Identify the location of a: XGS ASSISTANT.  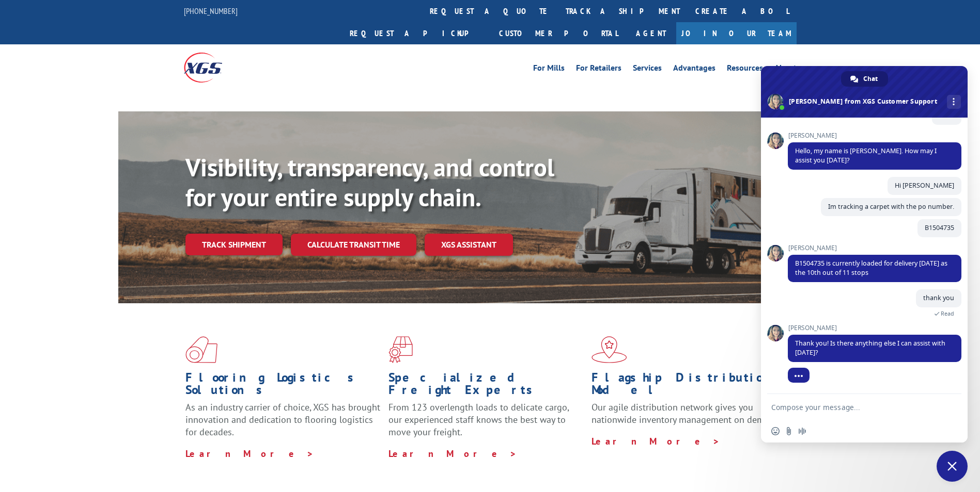
(469, 245).